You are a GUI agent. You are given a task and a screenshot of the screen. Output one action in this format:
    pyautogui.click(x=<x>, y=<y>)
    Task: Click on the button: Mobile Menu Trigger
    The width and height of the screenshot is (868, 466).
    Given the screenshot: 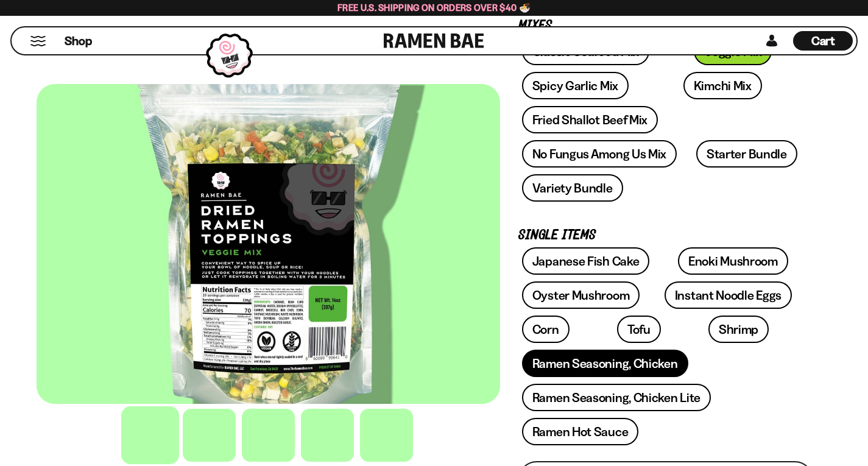 What is the action you would take?
    pyautogui.click(x=38, y=40)
    